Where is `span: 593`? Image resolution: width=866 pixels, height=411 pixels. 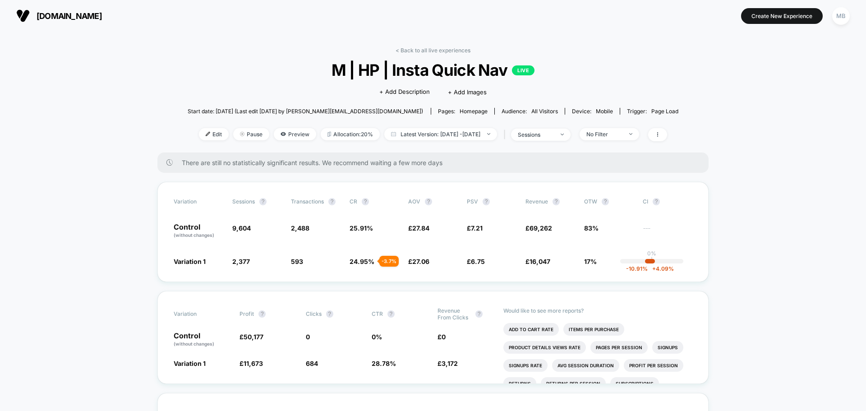 span: 593 is located at coordinates (297, 261).